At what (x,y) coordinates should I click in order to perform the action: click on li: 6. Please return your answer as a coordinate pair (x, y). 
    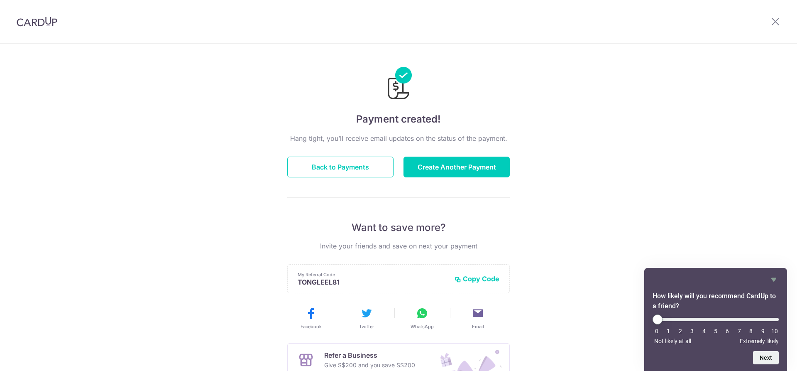
    Looking at the image, I should click on (727, 331).